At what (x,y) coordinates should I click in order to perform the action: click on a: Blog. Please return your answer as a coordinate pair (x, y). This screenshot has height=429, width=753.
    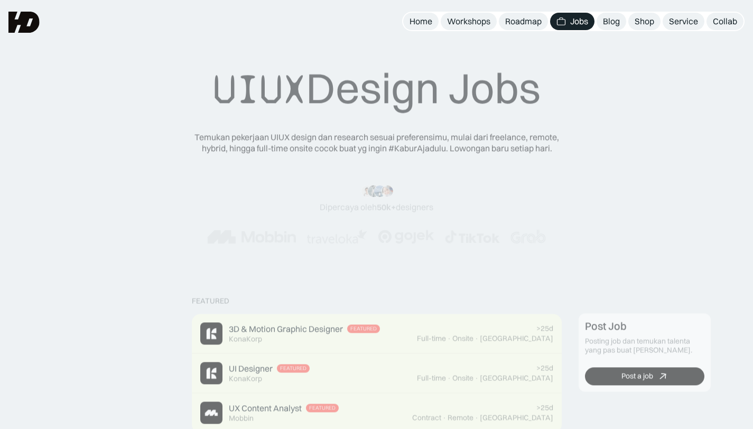
    Looking at the image, I should click on (612, 21).